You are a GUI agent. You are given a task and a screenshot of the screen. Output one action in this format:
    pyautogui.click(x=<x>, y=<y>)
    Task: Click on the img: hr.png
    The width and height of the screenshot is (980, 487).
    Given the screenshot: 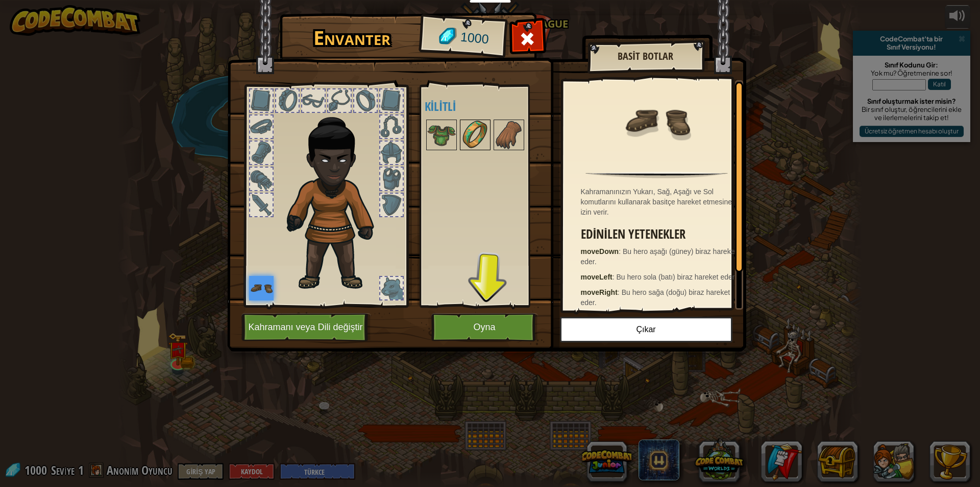 What is the action you would take?
    pyautogui.click(x=657, y=175)
    